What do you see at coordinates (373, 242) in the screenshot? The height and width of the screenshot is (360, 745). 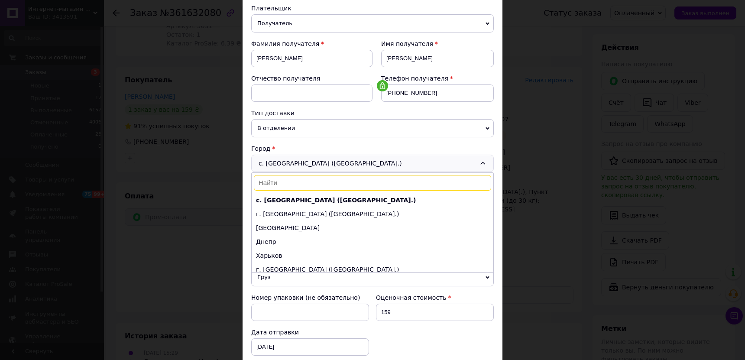 I see `li: Днепр` at bounding box center [373, 242].